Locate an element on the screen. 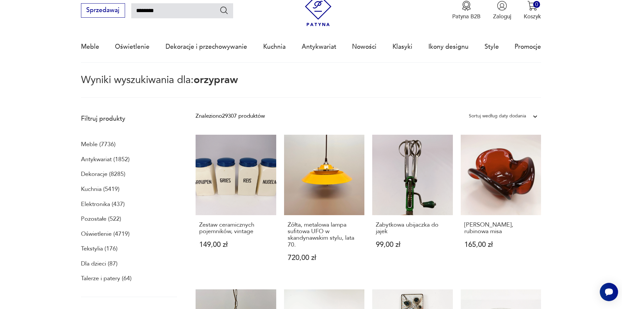 This screenshot has width=622, height=309. p: Tekstylia (176) is located at coordinates (99, 249).